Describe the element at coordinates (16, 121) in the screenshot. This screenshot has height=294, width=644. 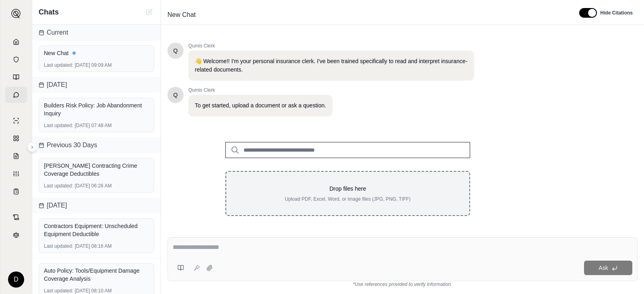
I see `a: Single Policy` at that location.